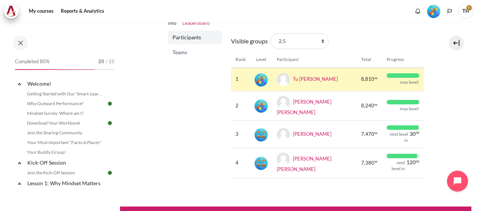 This screenshot has height=211, width=477. Describe the element at coordinates (172, 23) in the screenshot. I see `a: Info` at that location.